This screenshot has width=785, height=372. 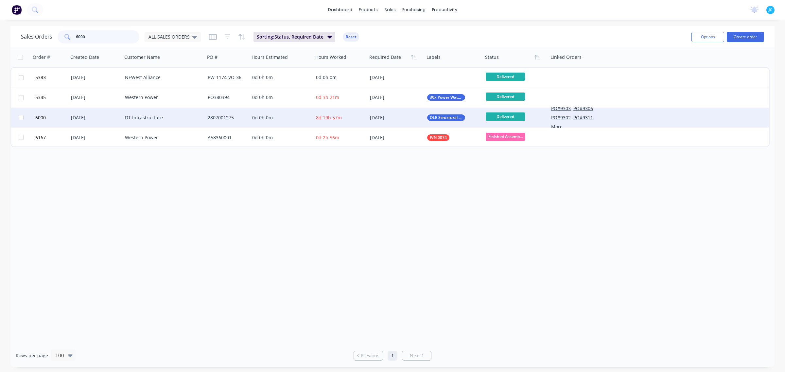 I want to click on span: Next, so click(x=415, y=356).